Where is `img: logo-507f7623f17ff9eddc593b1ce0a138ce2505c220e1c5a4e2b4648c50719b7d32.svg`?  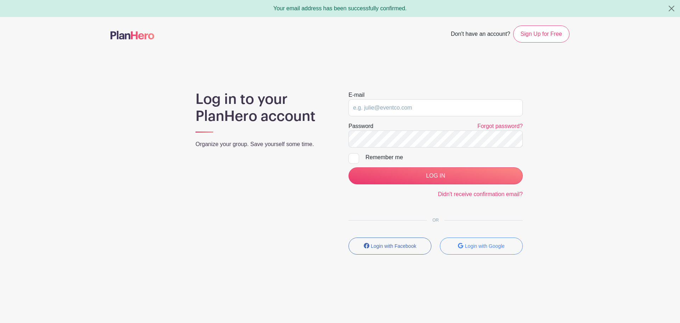
img: logo-507f7623f17ff9eddc593b1ce0a138ce2505c220e1c5a4e2b4648c50719b7d32.svg is located at coordinates (133, 35).